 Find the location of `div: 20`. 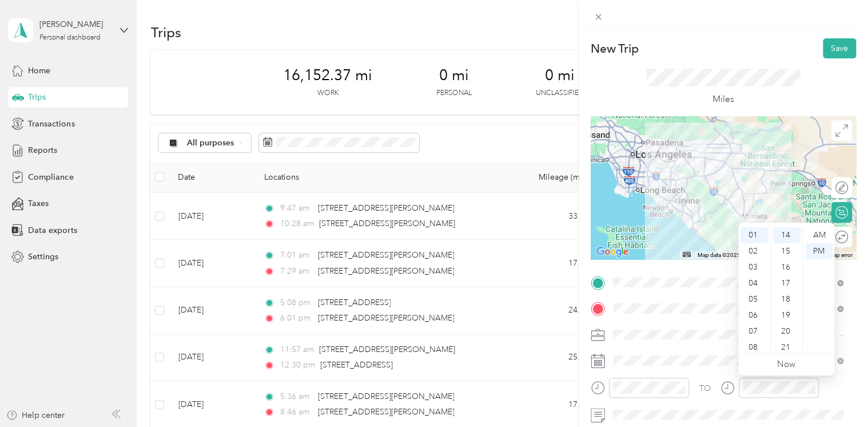

div: 20 is located at coordinates (787, 331).